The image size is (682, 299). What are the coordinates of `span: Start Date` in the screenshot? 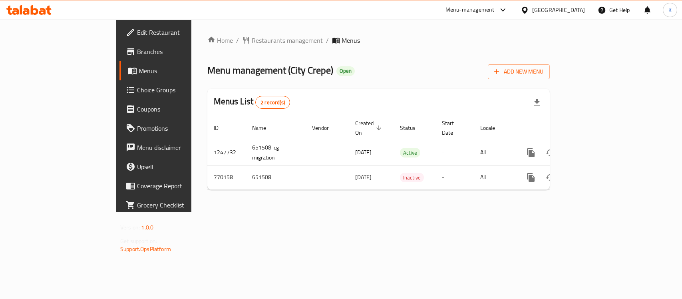 It's located at (453, 128).